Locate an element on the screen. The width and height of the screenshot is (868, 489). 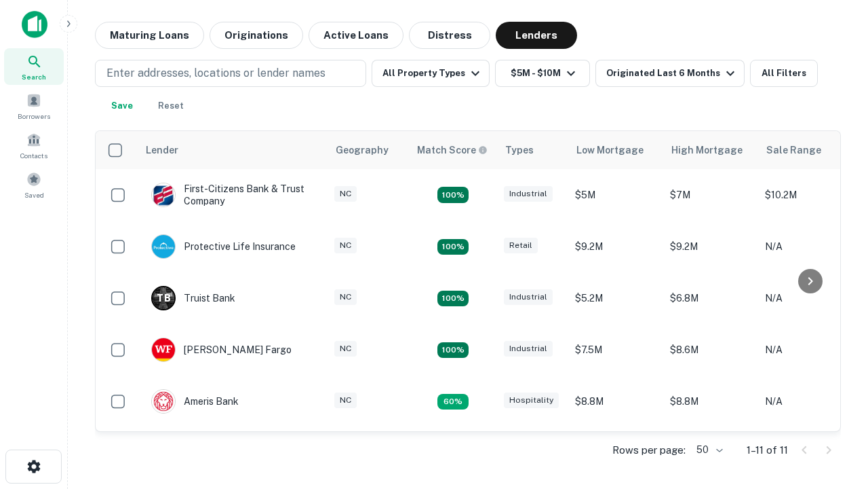
p: T B is located at coordinates (163, 298).